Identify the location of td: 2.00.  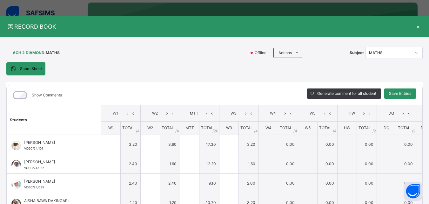
(249, 183).